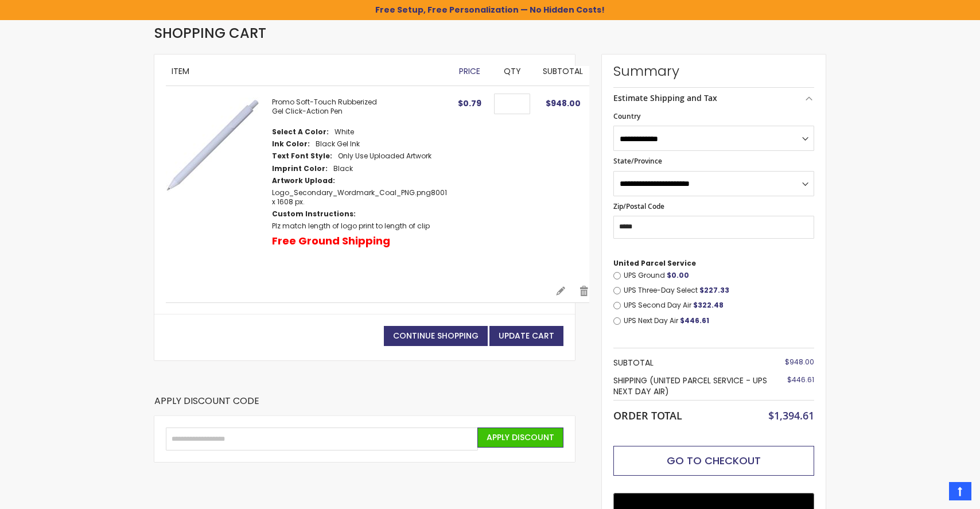 This screenshot has width=980, height=509. I want to click on label: UPS Next Day Air, so click(719, 321).